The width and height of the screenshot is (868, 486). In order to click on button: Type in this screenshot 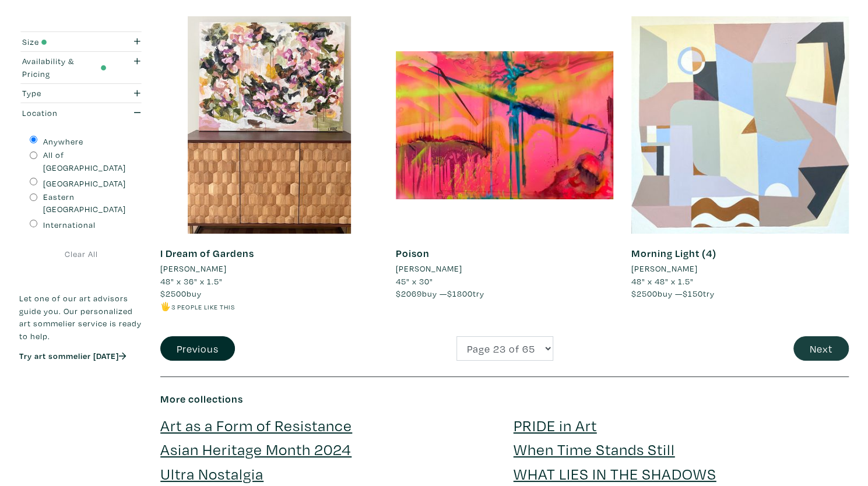, I will do `click(81, 93)`.